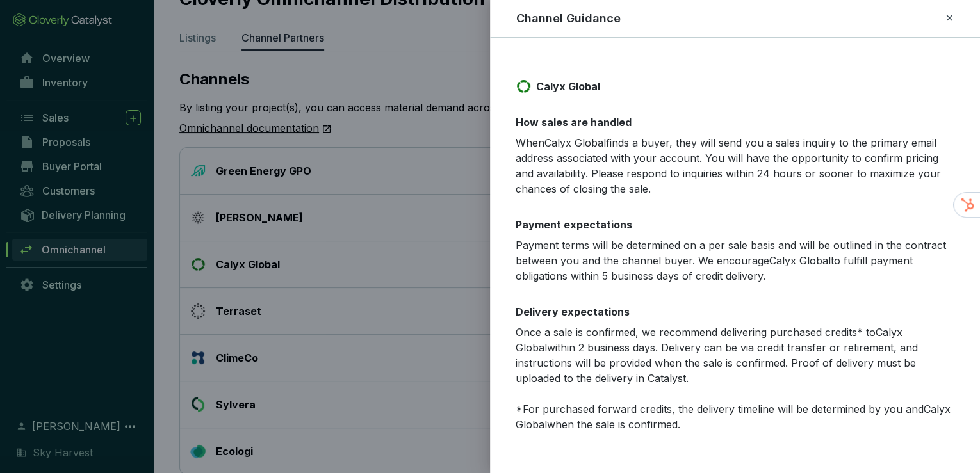  I want to click on p: When Calyx Global finds a buyer, they will send you a sales inquiry to the primary email address ..., so click(734, 165).